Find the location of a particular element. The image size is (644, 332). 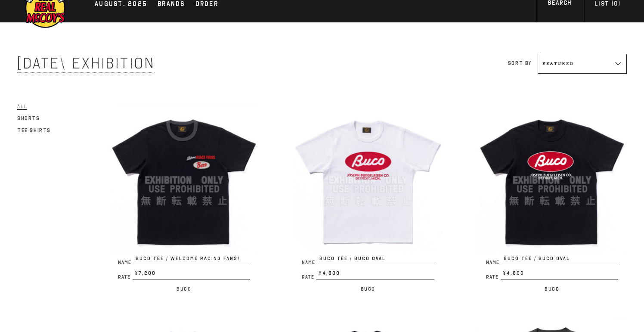

span: Shorts is located at coordinates (28, 119).